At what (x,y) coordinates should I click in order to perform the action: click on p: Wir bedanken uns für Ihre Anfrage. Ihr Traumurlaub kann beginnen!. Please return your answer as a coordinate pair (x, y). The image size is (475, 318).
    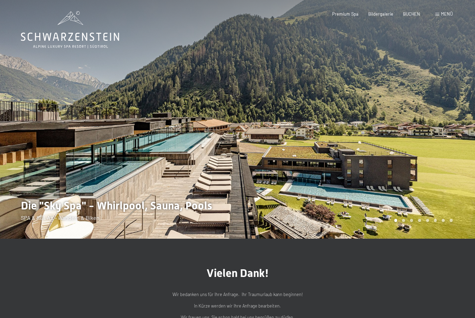
    Looking at the image, I should click on (238, 294).